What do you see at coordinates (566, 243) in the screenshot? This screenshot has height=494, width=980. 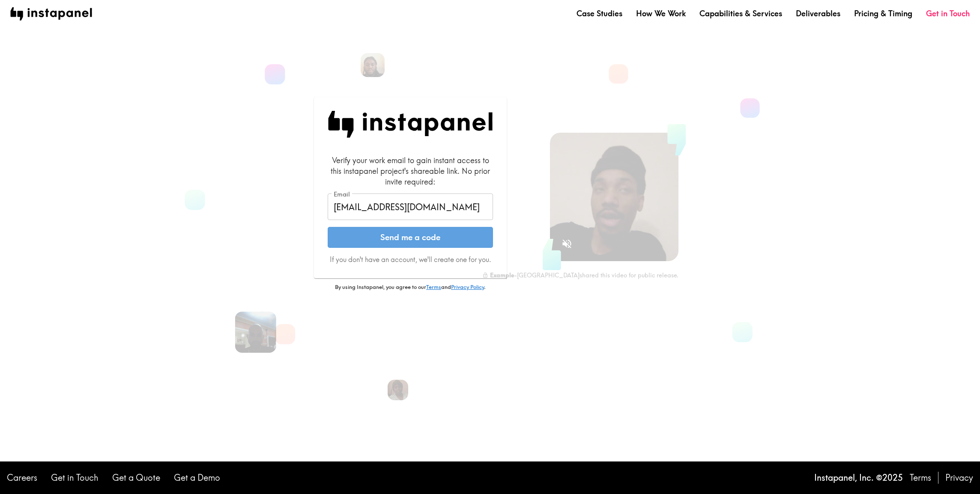 I see `button: Sound is off` at bounding box center [566, 243].